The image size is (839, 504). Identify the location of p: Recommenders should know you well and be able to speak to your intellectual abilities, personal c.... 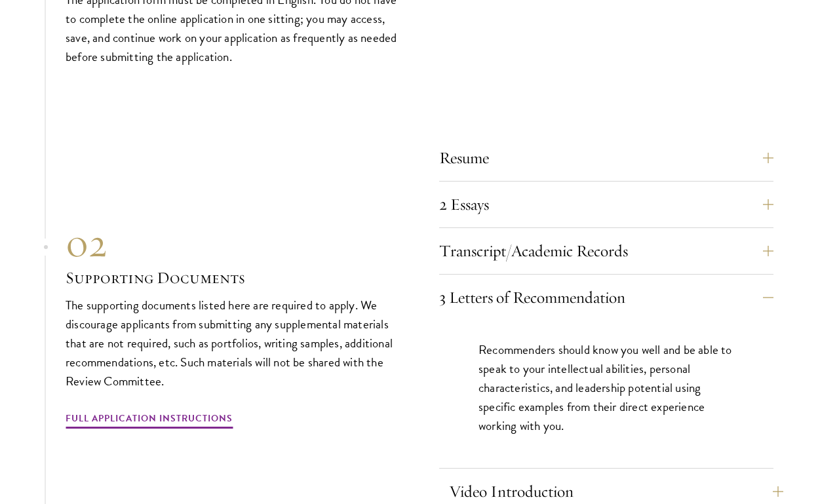
(607, 387).